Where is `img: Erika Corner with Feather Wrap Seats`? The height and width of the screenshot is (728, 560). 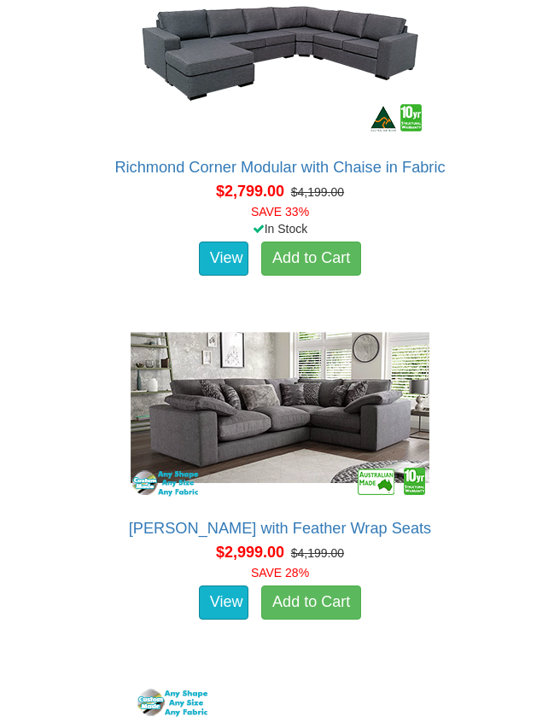
img: Erika Corner with Feather Wrap Seats is located at coordinates (280, 409).